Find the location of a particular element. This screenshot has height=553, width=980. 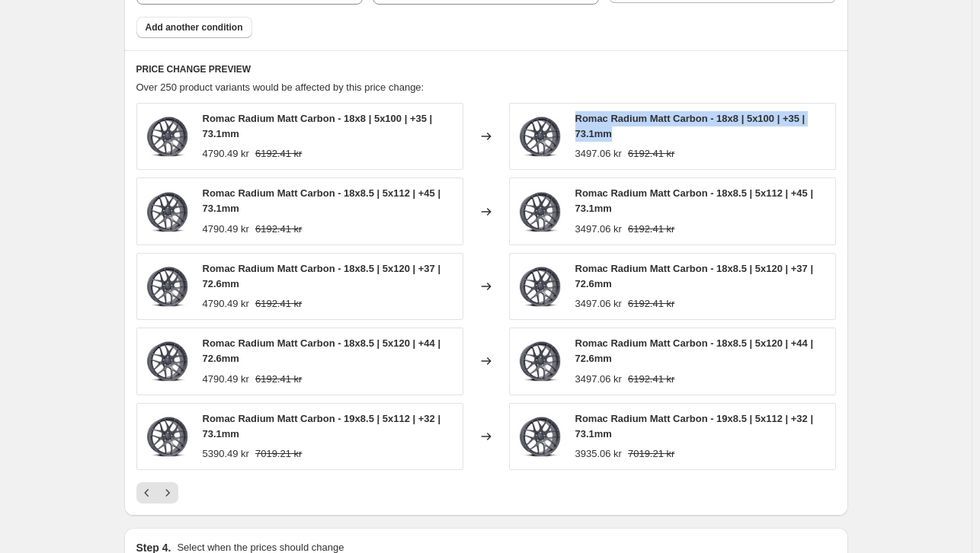

div: 3935.06 kr is located at coordinates (598, 454).